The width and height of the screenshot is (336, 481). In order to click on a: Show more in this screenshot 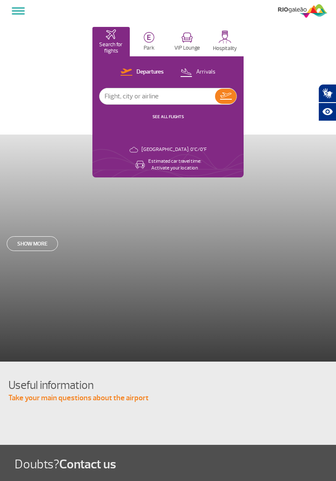, I will do `click(32, 243)`.